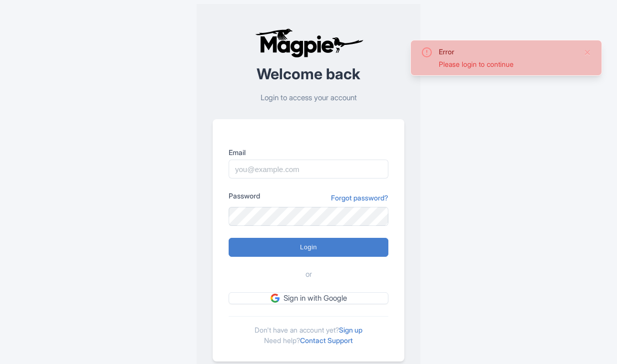 The image size is (617, 364). What do you see at coordinates (308, 331) in the screenshot?
I see `div: Don't have an account yet? Need help?` at bounding box center [308, 331].